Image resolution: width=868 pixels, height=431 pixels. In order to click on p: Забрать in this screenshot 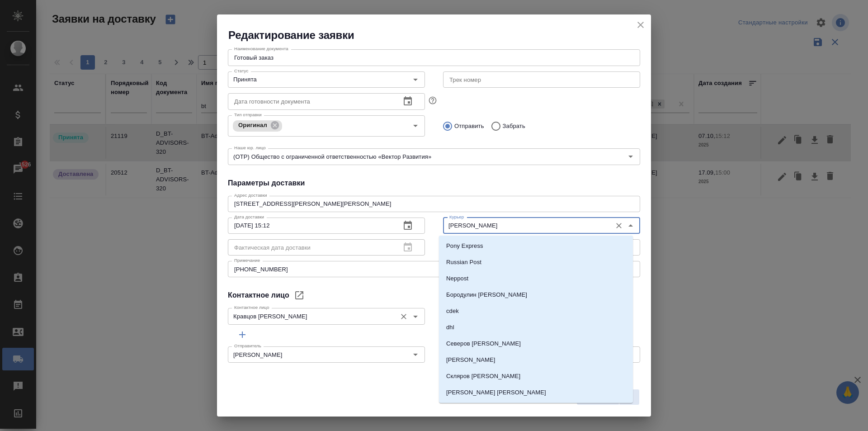, I will do `click(514, 126)`.